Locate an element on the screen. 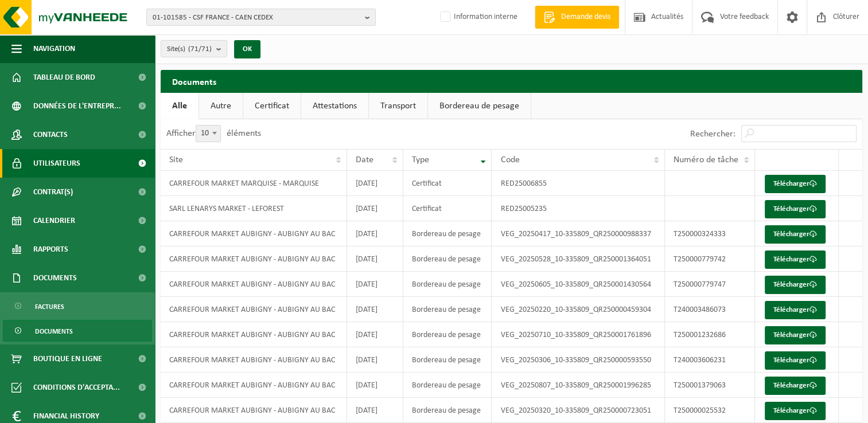  td: SARL LENARYS MARKET - LEFOREST is located at coordinates (253, 209).